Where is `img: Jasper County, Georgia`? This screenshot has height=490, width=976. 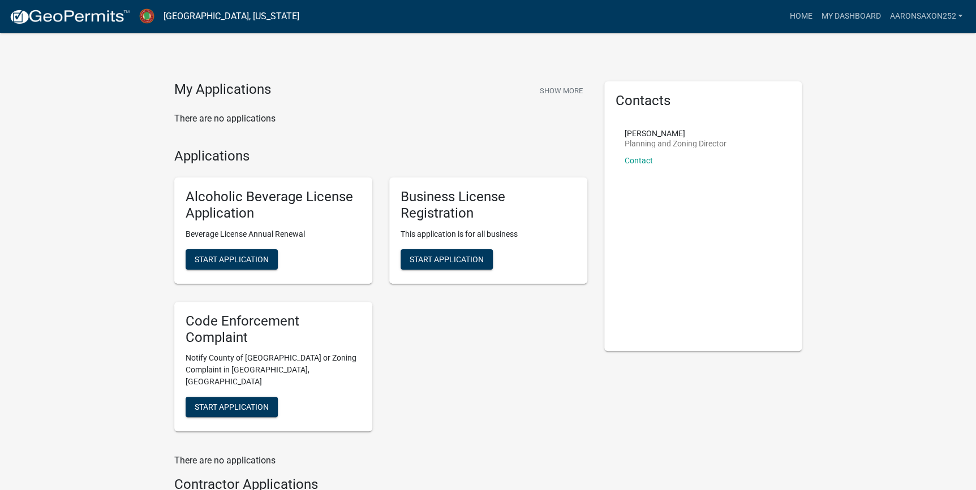 img: Jasper County, Georgia is located at coordinates (146, 16).